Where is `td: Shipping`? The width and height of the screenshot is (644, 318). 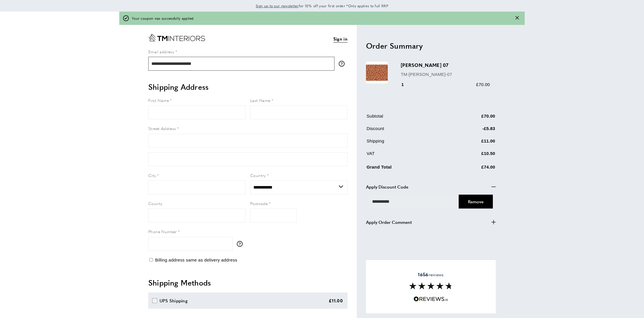 td: Shipping is located at coordinates (408, 143).